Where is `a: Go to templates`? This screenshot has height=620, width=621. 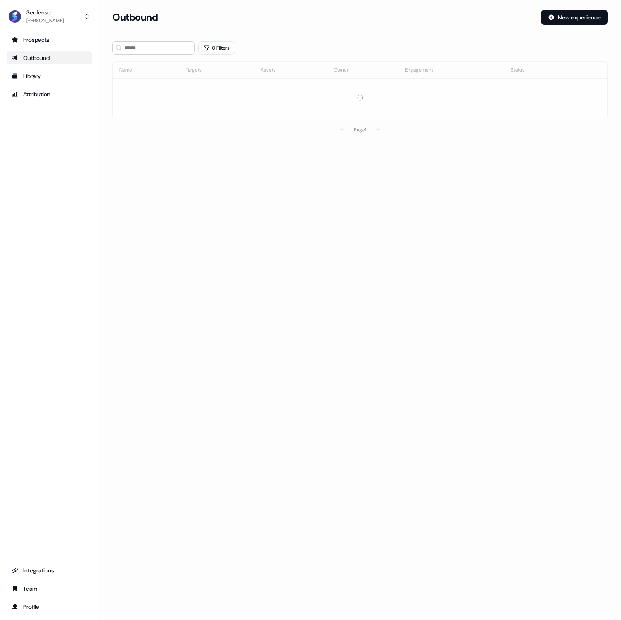 a: Go to templates is located at coordinates (49, 76).